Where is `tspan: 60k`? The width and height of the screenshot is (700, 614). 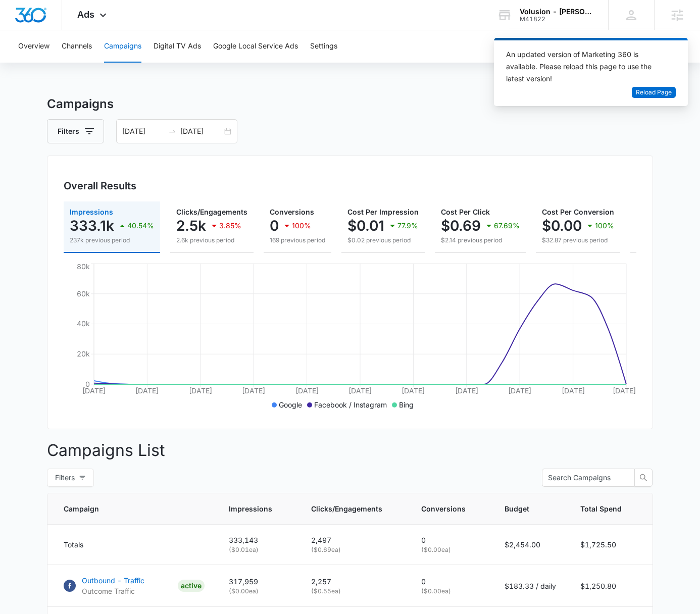
tspan: 60k is located at coordinates (83, 293).